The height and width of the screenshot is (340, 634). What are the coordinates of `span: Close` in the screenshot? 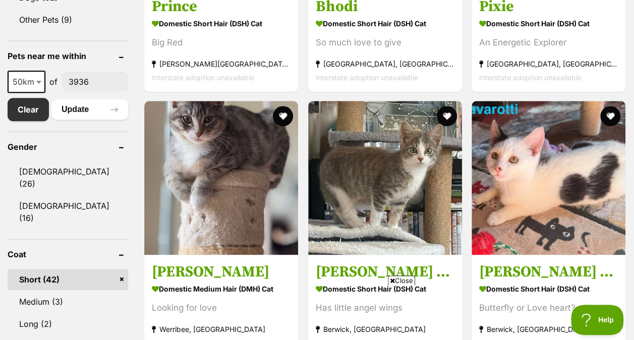 It's located at (401, 280).